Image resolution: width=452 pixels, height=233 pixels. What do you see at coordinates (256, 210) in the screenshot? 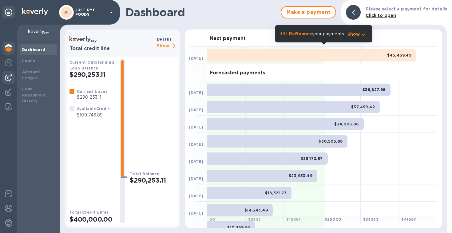
I see `b: $14,243.49` at bounding box center [256, 210].